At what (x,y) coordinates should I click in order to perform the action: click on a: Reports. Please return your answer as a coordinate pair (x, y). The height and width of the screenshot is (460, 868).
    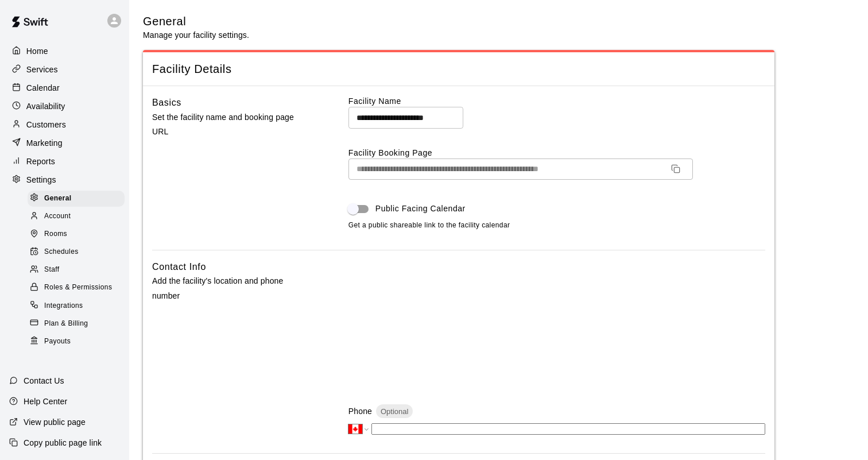
    Looking at the image, I should click on (65, 162).